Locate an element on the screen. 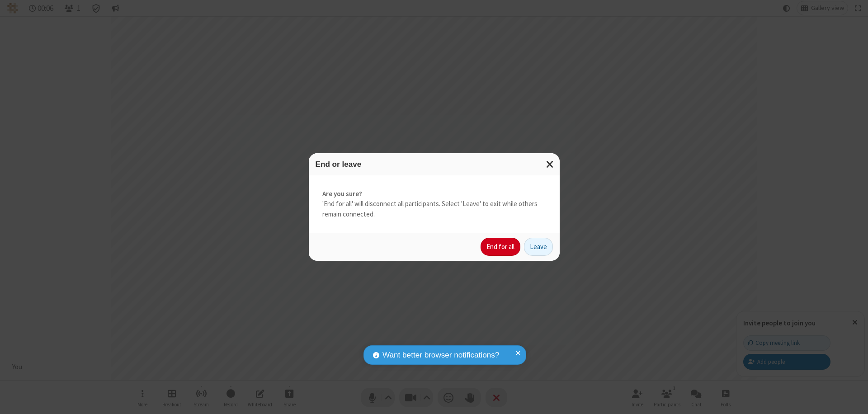  button: Close modal is located at coordinates (550, 164).